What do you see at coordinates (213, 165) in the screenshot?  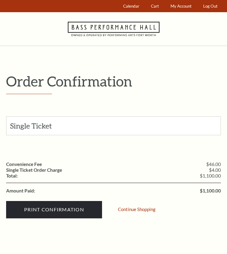 I see `span: $46.00` at bounding box center [213, 165].